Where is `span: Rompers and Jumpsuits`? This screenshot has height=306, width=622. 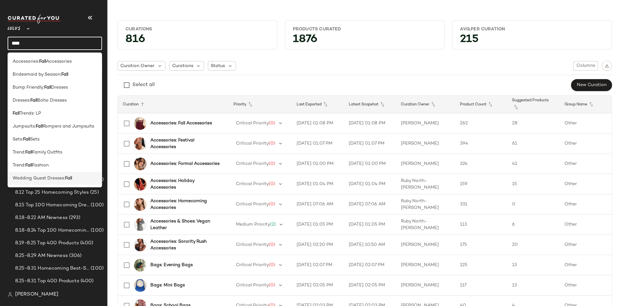 span: Rompers and Jumpsuits is located at coordinates (68, 126).